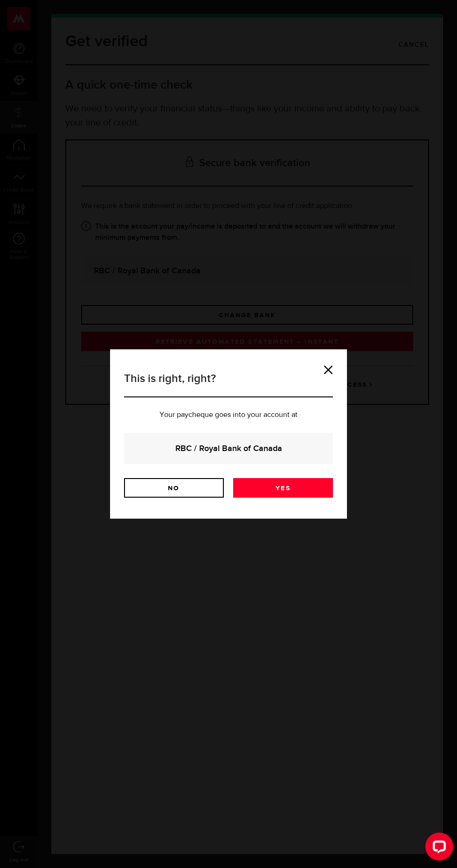 This screenshot has height=868, width=457. I want to click on a: Yes, so click(283, 488).